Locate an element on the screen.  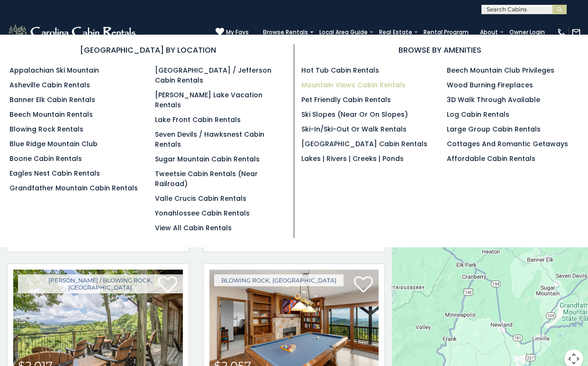
a: View All Cabin Rentals is located at coordinates (193, 228).